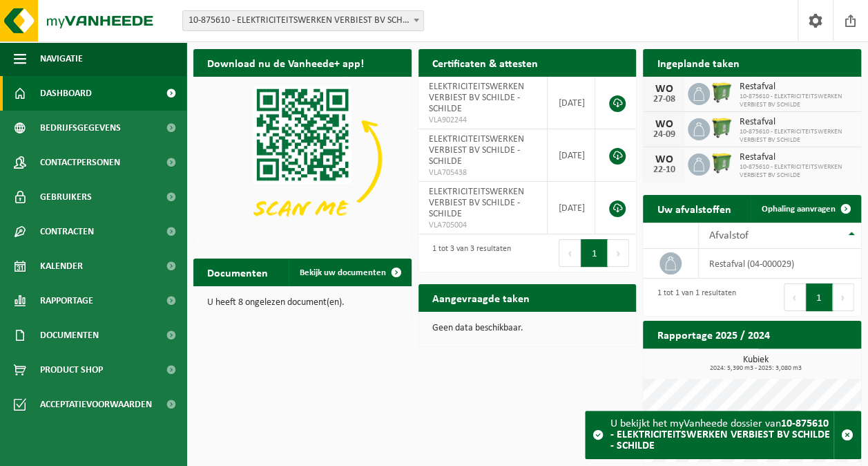 Image resolution: width=868 pixels, height=466 pixels. I want to click on div: 1 tot 1 van 1 resultaten, so click(692, 297).